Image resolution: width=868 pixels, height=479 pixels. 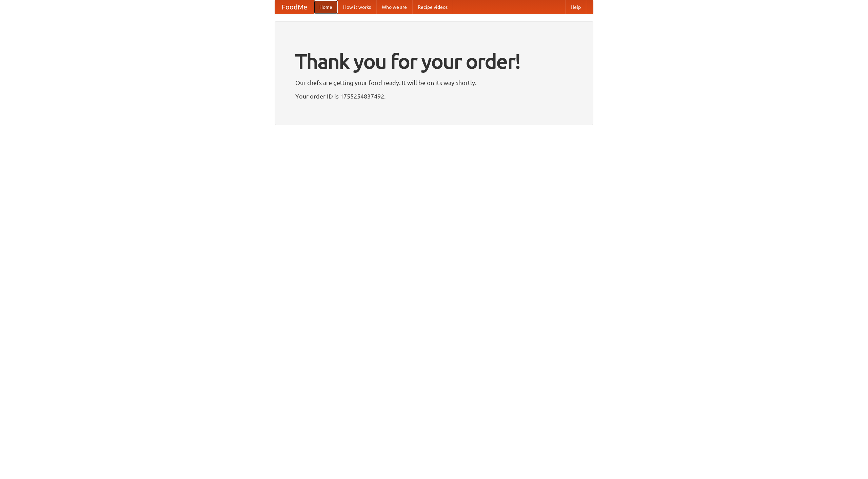 I want to click on a: Help, so click(x=576, y=7).